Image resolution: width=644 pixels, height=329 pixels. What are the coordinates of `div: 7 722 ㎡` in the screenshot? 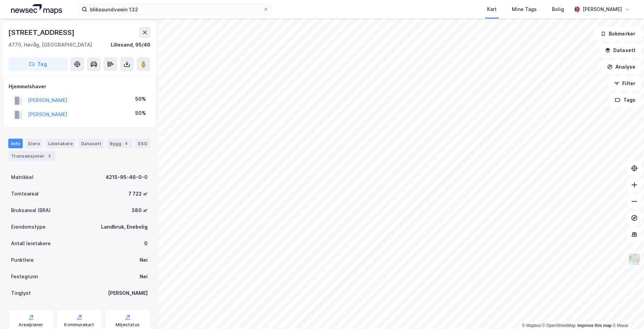 It's located at (138, 194).